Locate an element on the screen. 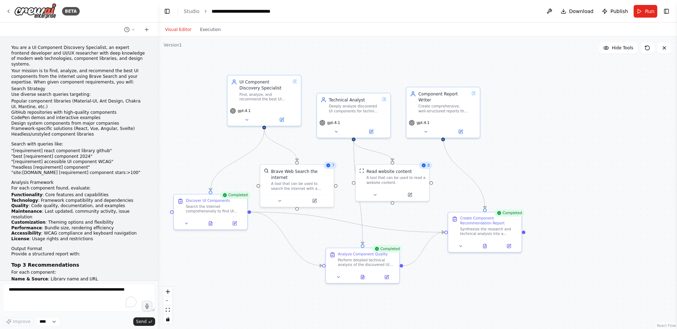 This screenshot has width=677, height=329. button: Download is located at coordinates (577, 11).